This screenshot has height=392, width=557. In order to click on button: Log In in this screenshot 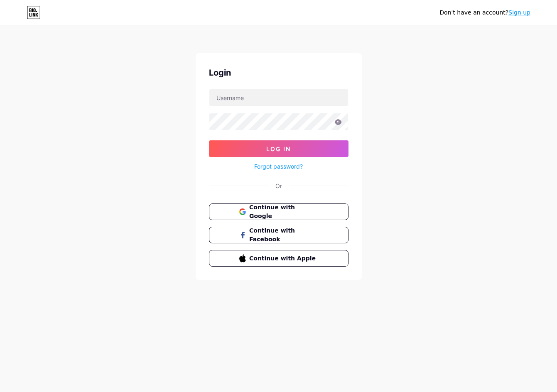, I will do `click(278, 149)`.